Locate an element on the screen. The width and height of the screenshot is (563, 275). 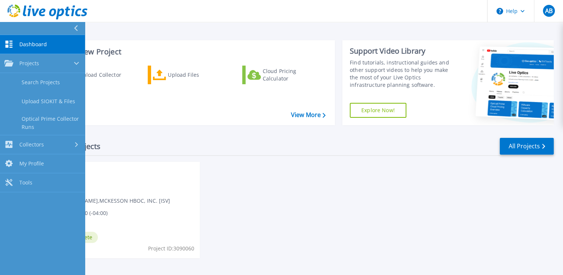
span: Tools is located at coordinates (26, 182).